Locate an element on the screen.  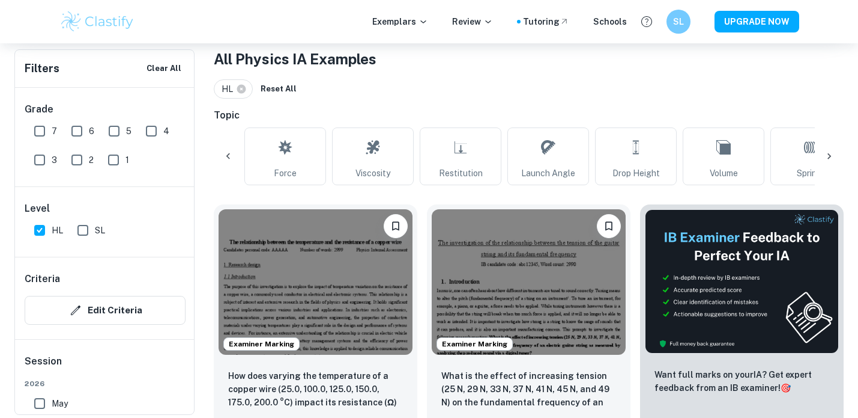
div: Tutoring is located at coordinates (546, 22).